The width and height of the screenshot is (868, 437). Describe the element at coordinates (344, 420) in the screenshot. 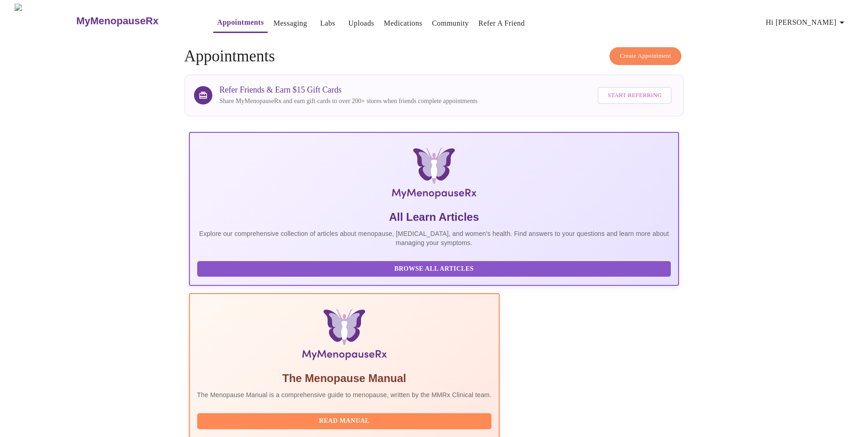

I see `button: Read Manual` at that location.